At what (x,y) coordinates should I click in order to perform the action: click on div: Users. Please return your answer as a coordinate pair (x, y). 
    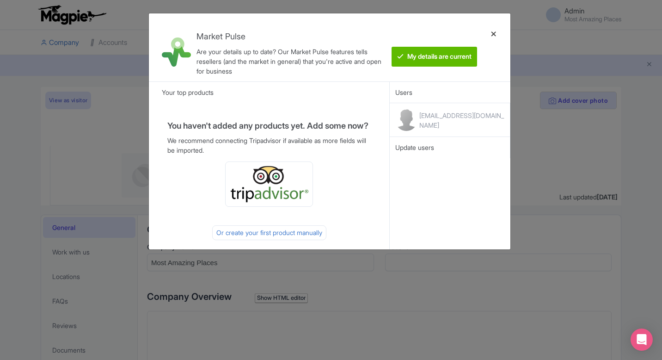
    Looking at the image, I should click on (450, 92).